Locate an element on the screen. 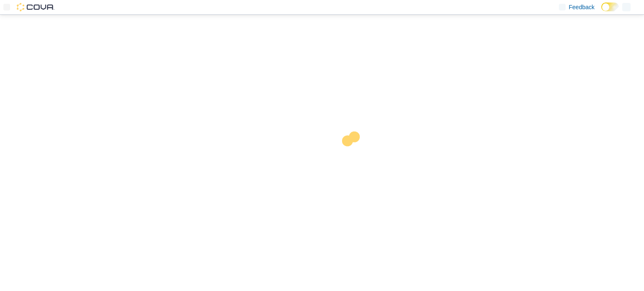 The height and width of the screenshot is (291, 644). span: Dark Mode is located at coordinates (601, 11).